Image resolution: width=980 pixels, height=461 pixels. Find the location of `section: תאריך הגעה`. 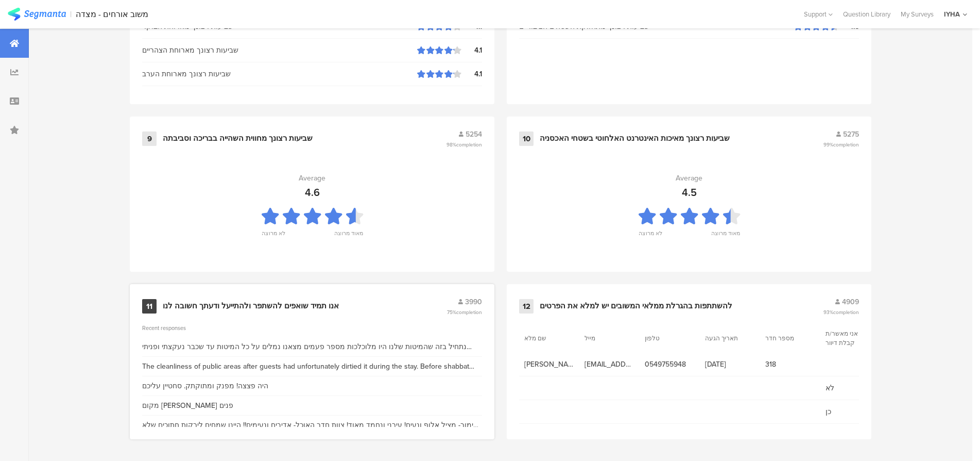

section: תאריך הגעה is located at coordinates (728, 338).